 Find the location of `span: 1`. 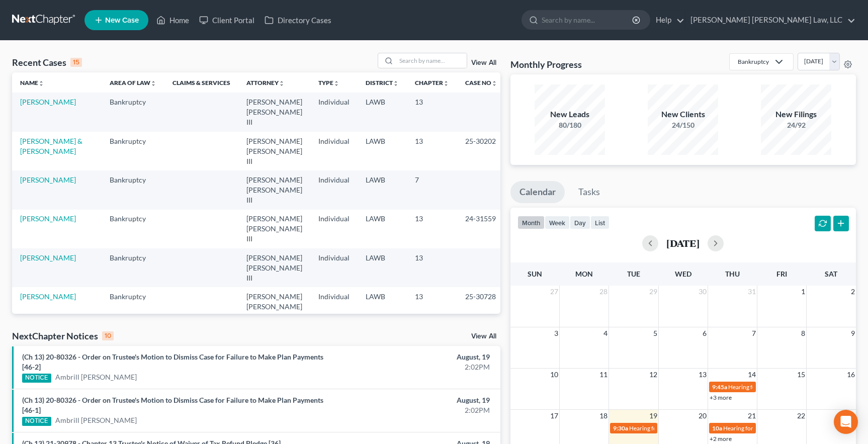

span: 1 is located at coordinates (803, 292).